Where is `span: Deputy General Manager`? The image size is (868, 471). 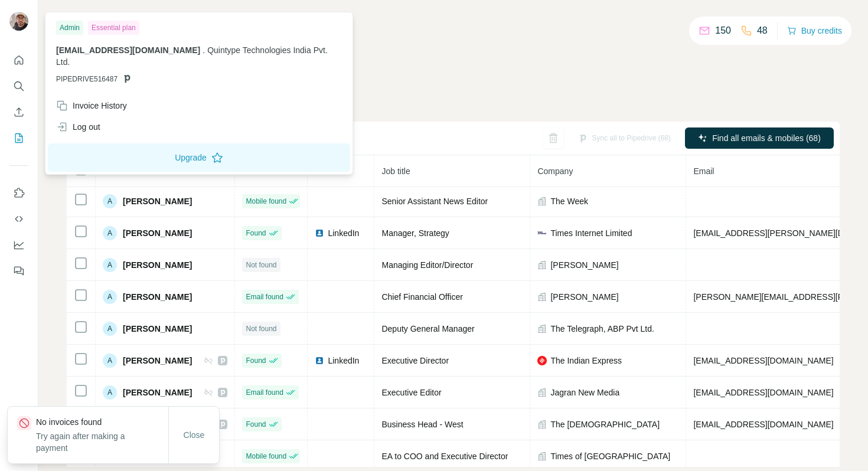 span: Deputy General Manager is located at coordinates (427, 329).